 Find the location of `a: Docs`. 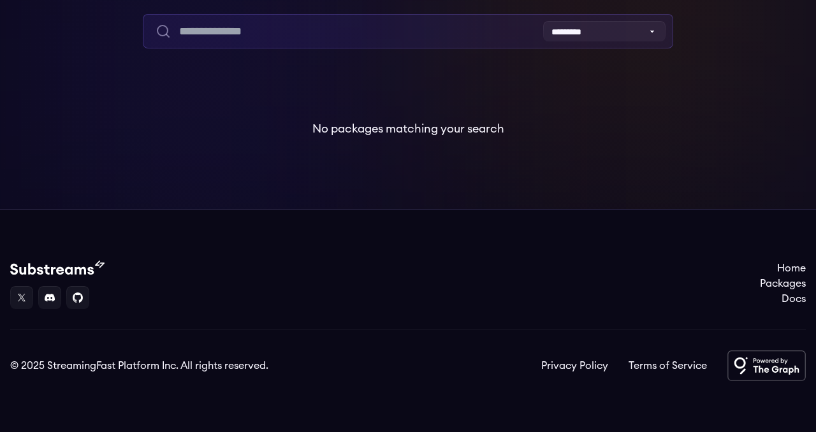

a: Docs is located at coordinates (783, 299).